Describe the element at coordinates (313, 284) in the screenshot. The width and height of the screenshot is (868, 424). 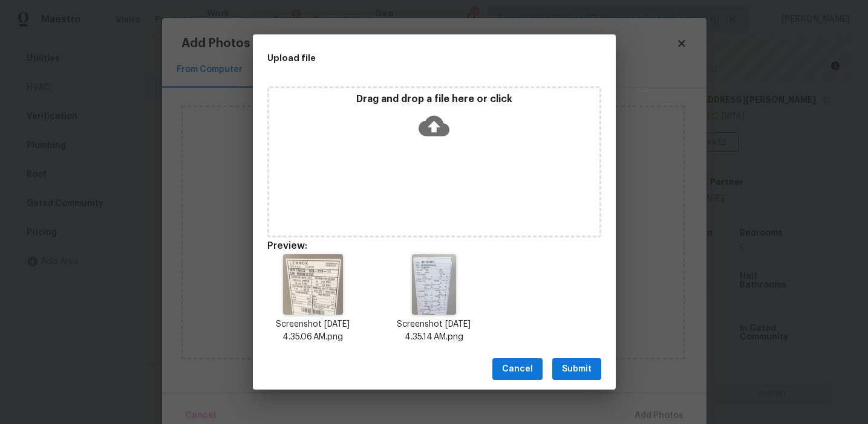
I see `img: a+3YzvwfebFKHKHaGJdPef8P8H3SFMmN7gEykAAAAASUVORK5CYII=` at that location.